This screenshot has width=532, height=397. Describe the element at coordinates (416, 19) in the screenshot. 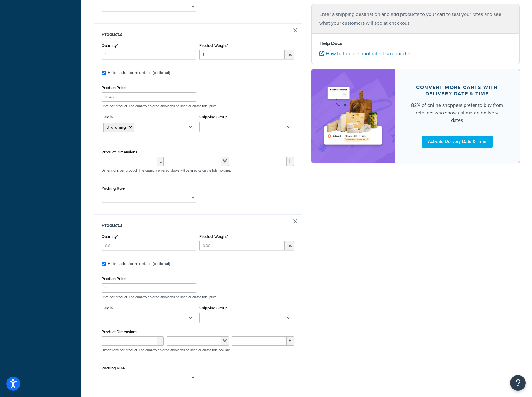

I see `p: Enter a shipping destination and add products to your cart to test your rates and see what your c...` at that location.